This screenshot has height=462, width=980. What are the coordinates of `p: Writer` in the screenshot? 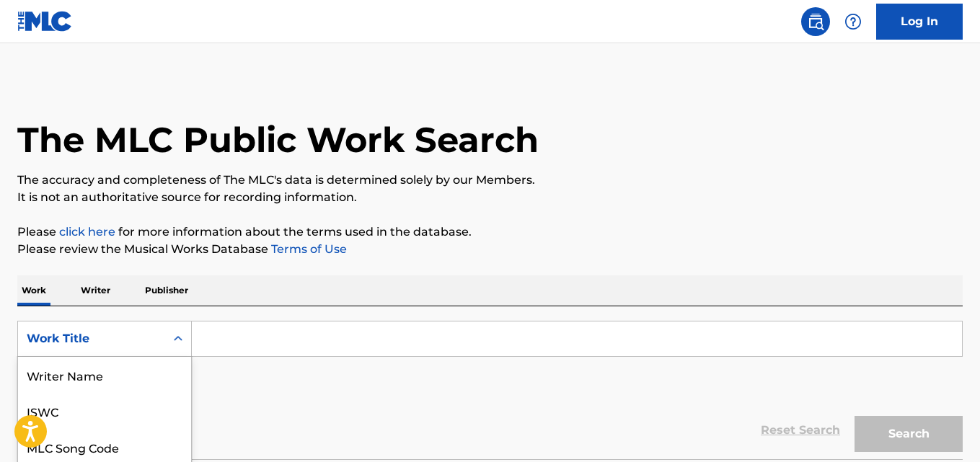 It's located at (96, 291).